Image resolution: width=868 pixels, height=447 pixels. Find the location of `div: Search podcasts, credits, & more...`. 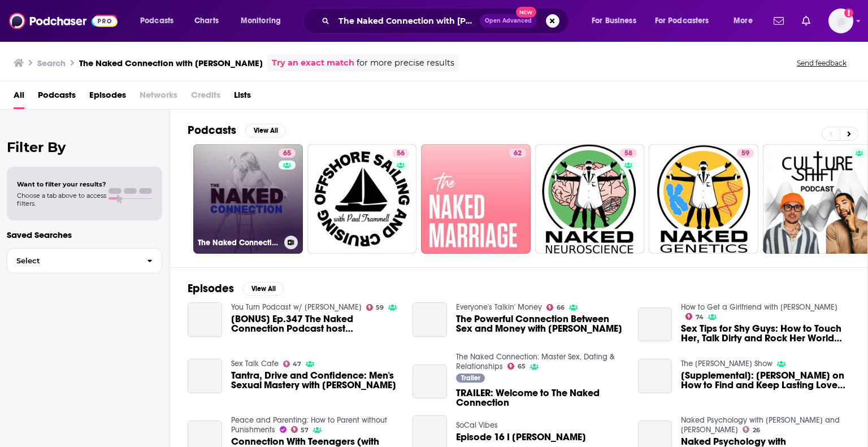

div: Search podcasts, credits, & more... is located at coordinates (446, 21).